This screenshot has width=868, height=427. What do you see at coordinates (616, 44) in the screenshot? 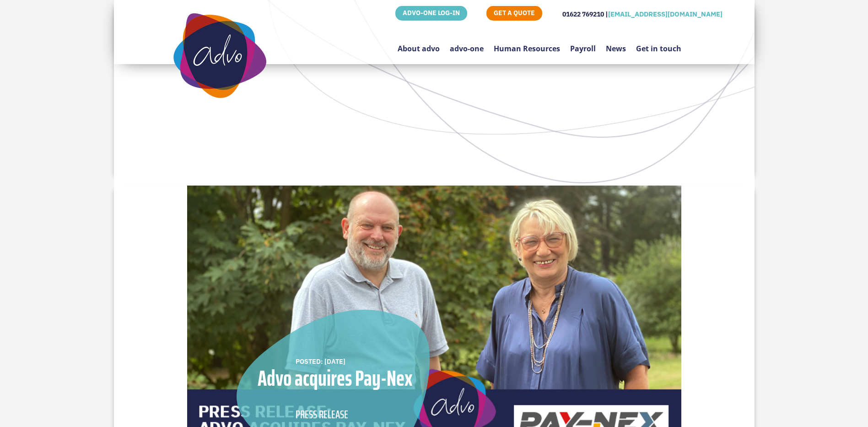
I see `a: News` at bounding box center [616, 44].